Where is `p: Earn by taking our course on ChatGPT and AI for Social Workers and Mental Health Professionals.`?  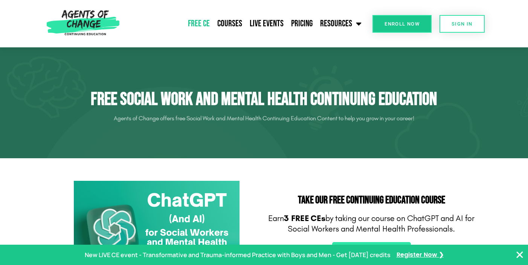 p: Earn by taking our course on ChatGPT and AI for Social Workers and Mental Health Professionals. is located at coordinates (371, 224).